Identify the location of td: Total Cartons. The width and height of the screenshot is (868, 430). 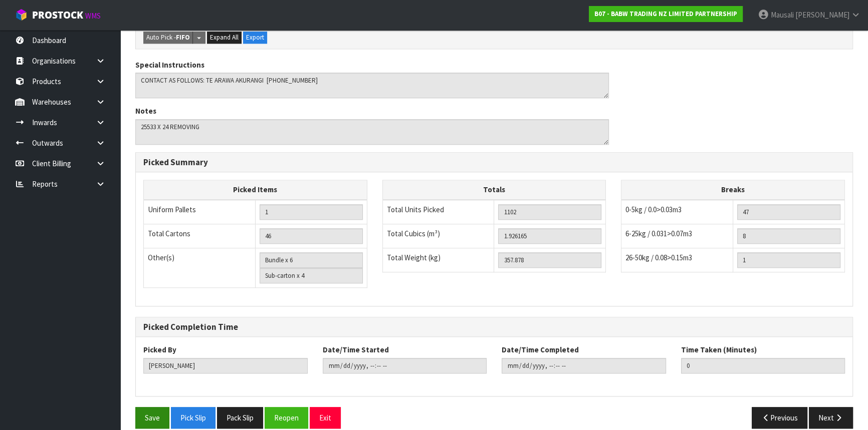
(199, 236).